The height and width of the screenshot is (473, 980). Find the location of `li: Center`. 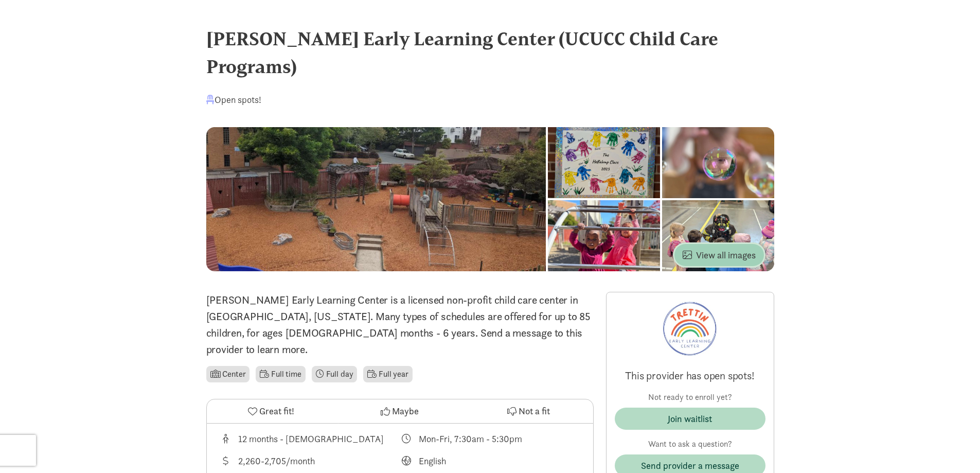

li: Center is located at coordinates (228, 374).